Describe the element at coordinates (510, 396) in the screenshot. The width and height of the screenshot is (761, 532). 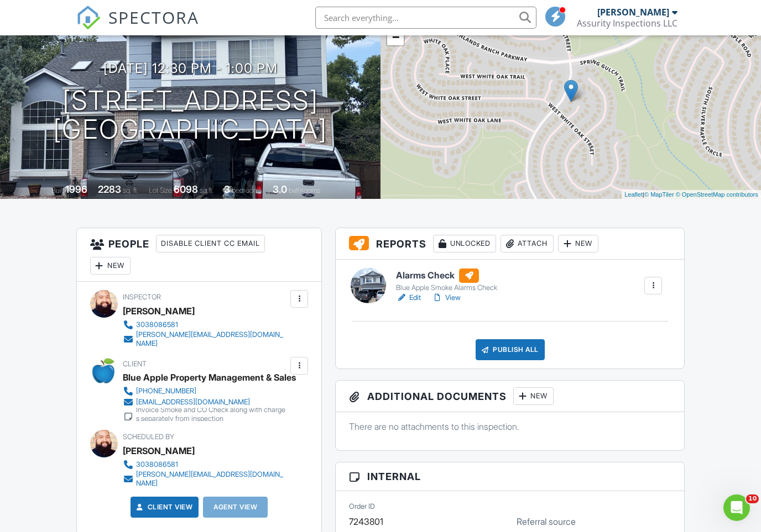
I see `h3: Additional Documents` at that location.